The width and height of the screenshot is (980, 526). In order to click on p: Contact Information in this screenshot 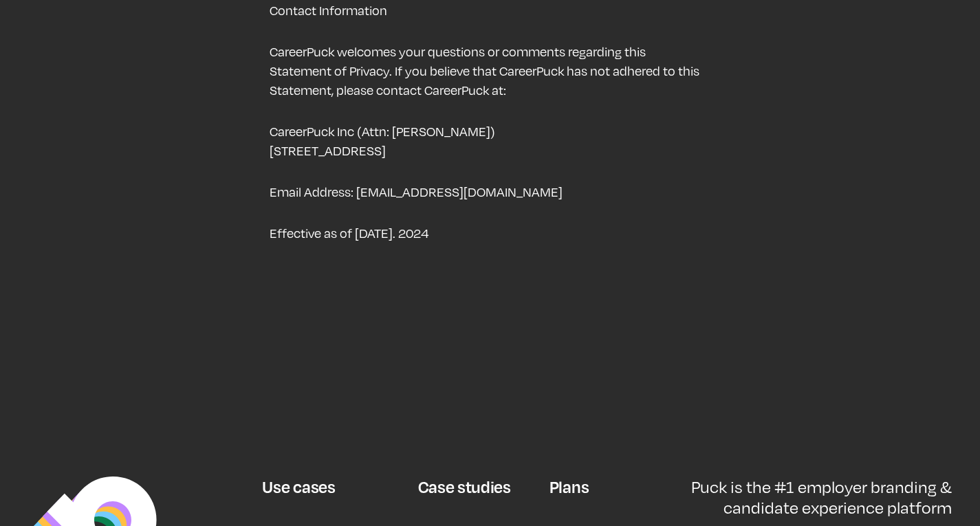, I will do `click(489, 10)`.